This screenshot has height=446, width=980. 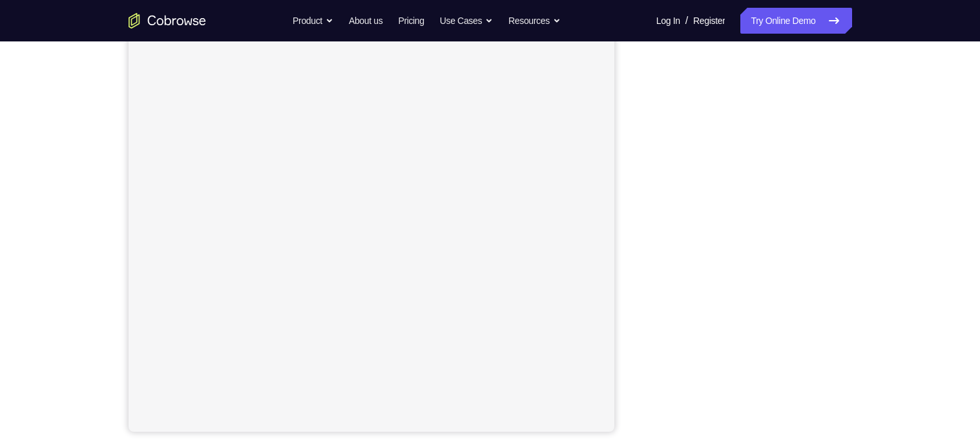 What do you see at coordinates (796, 21) in the screenshot?
I see `a: Try Online Demo` at bounding box center [796, 21].